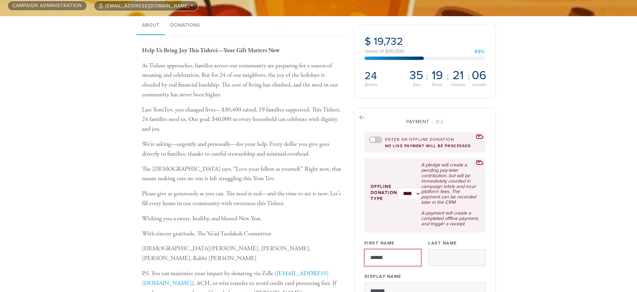 Image resolution: width=637 pixels, height=292 pixels. What do you see at coordinates (478, 85) in the screenshot?
I see `span: seconds` at bounding box center [478, 85].